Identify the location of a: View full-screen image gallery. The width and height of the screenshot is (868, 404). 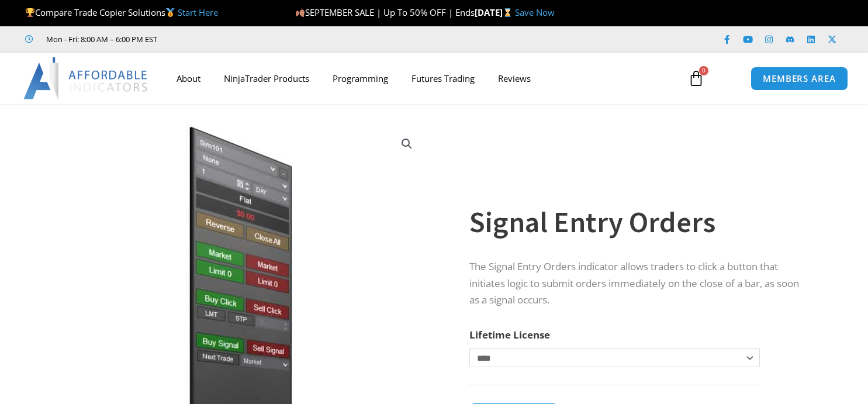
(407, 144).